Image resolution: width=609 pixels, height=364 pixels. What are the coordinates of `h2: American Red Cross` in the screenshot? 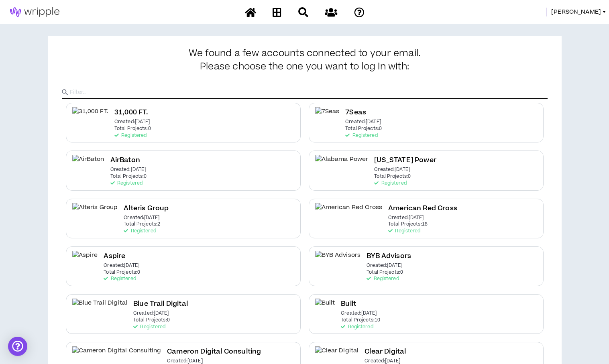 It's located at (423, 209).